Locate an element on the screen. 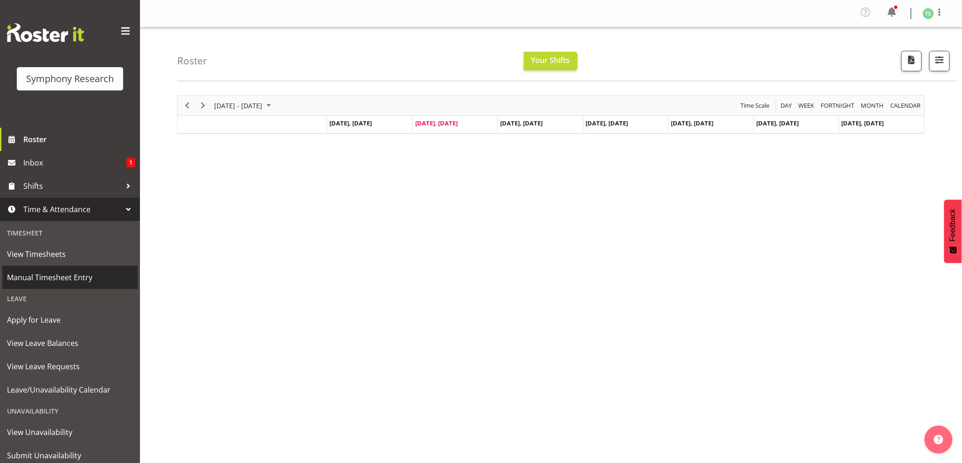  span: Manual Timesheet Entry is located at coordinates (70, 278).